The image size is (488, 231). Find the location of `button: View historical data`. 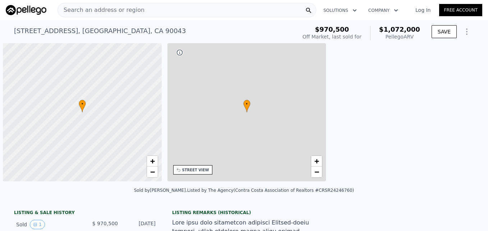

button: View historical data is located at coordinates (37, 224).